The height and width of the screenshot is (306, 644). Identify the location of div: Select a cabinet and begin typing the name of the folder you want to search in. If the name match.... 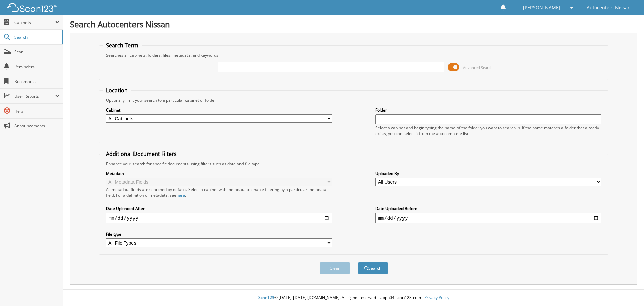
(488, 131).